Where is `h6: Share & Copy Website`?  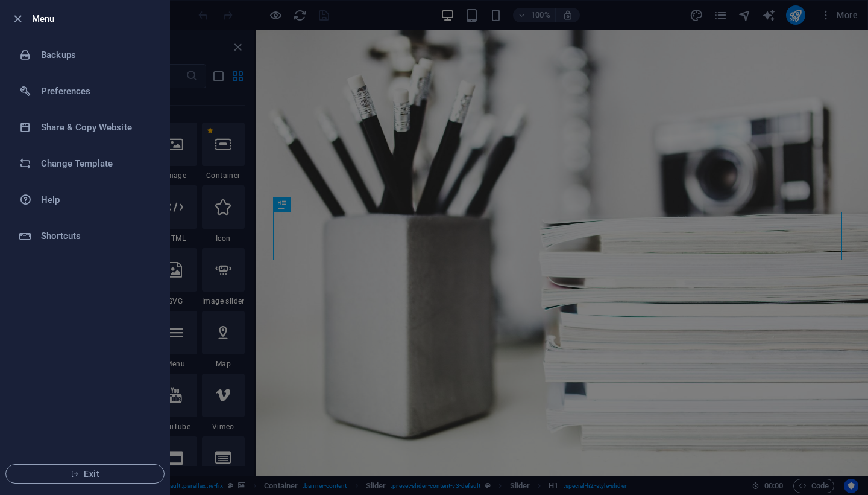
h6: Share & Copy Website is located at coordinates (96, 127).